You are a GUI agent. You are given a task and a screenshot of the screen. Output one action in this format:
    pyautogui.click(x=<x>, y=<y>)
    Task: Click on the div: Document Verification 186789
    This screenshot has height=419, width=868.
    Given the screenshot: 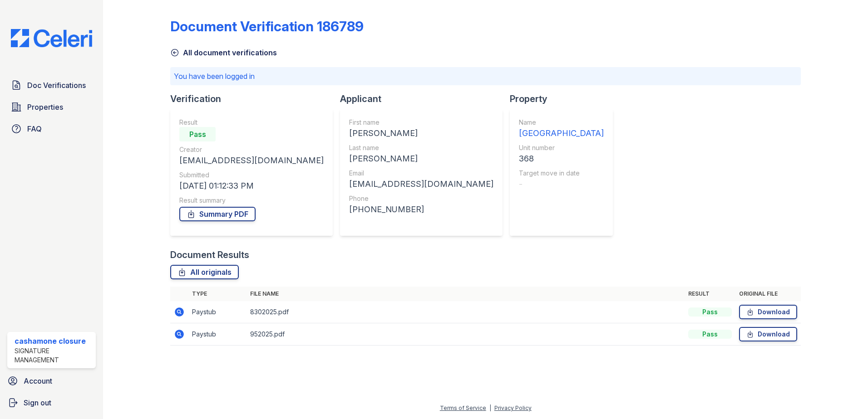 What is the action you would take?
    pyautogui.click(x=267, y=26)
    